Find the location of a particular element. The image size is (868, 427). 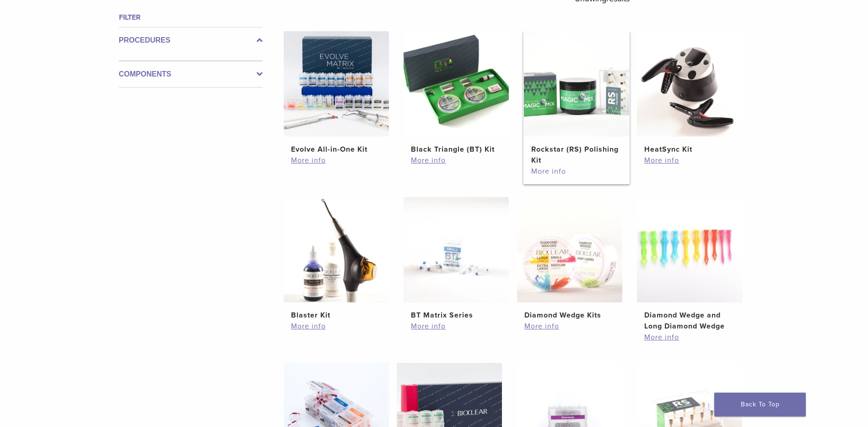

a: BT Matrix SeriesBT Matrix Series is located at coordinates (456, 259).